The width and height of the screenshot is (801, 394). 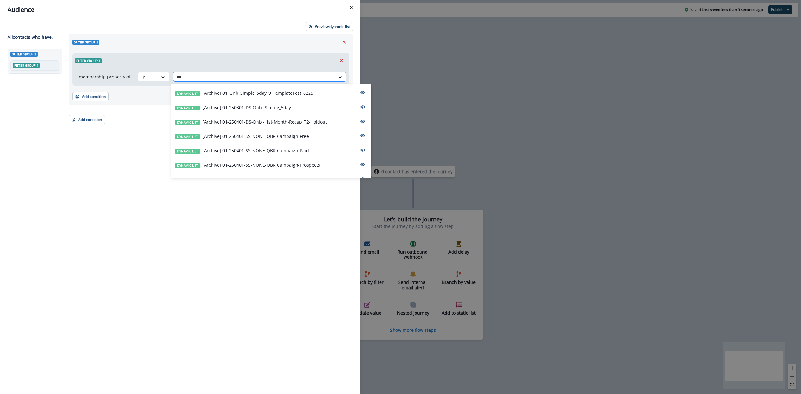 I want to click on p: [Archive] 01-250401-SS-NONE-QBR Campaign-Paid, so click(x=256, y=151).